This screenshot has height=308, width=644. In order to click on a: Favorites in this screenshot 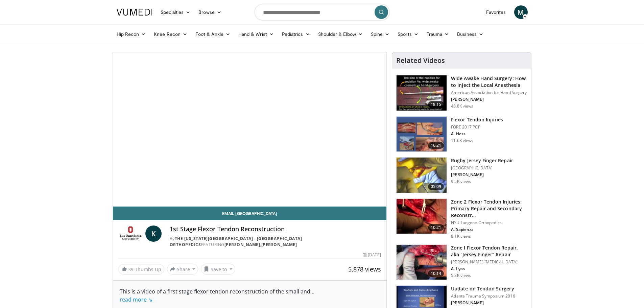, I will do `click(496, 12)`.